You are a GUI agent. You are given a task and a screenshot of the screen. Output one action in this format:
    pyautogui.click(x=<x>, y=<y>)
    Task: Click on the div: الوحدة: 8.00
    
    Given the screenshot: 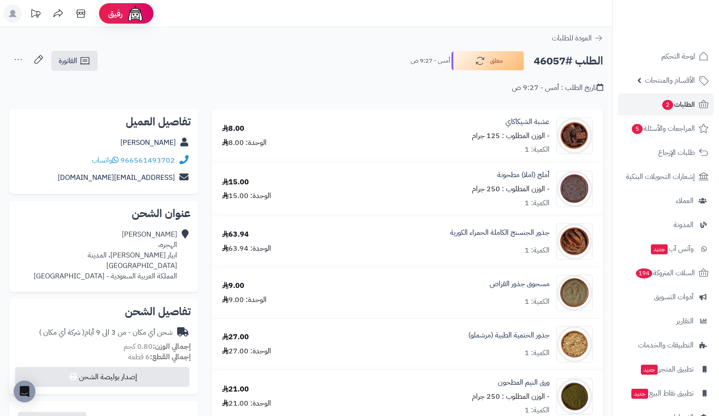 What is the action you would take?
    pyautogui.click(x=244, y=143)
    